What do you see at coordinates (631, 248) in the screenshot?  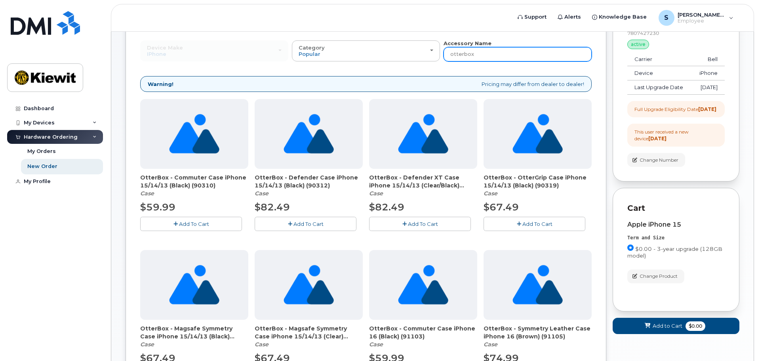 I see `input: $0.00 - 3-year upgrade (128GB model)` at bounding box center [631, 248].